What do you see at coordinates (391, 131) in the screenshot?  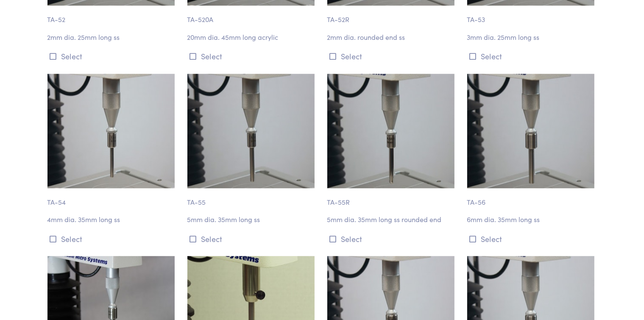 I see `img: puncture_ta-55r_5mm_2.jpg` at bounding box center [391, 131].